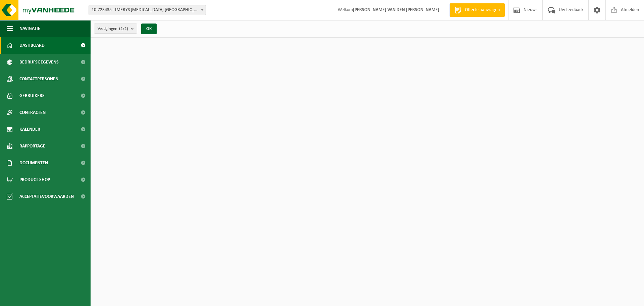 The image size is (644, 306). Describe the element at coordinates (34, 163) in the screenshot. I see `span: Documenten` at that location.